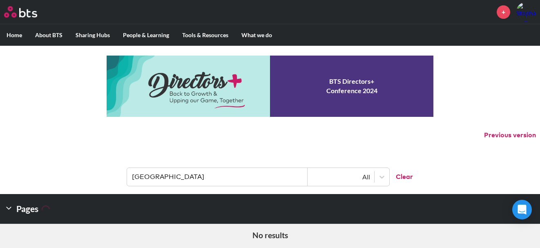 This screenshot has width=540, height=248. Describe the element at coordinates (49, 35) in the screenshot. I see `label: About BTS` at that location.